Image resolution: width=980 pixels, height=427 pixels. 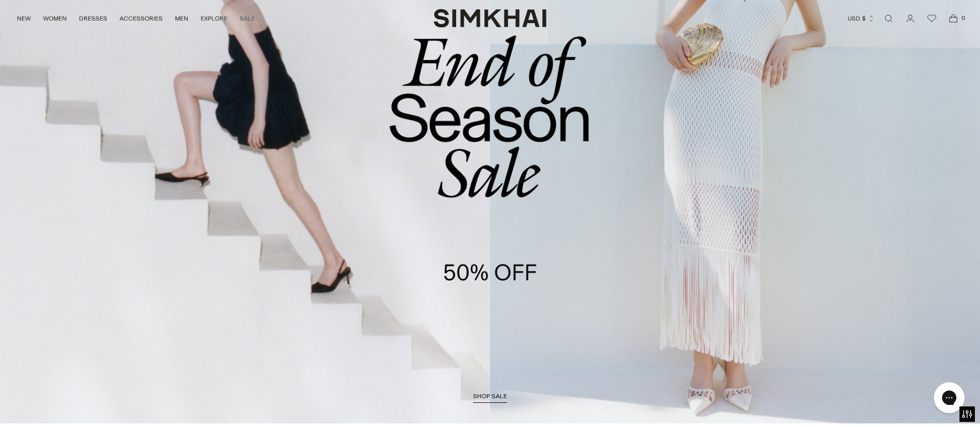 What do you see at coordinates (141, 18) in the screenshot?
I see `a: ACCESSORIES` at bounding box center [141, 18].